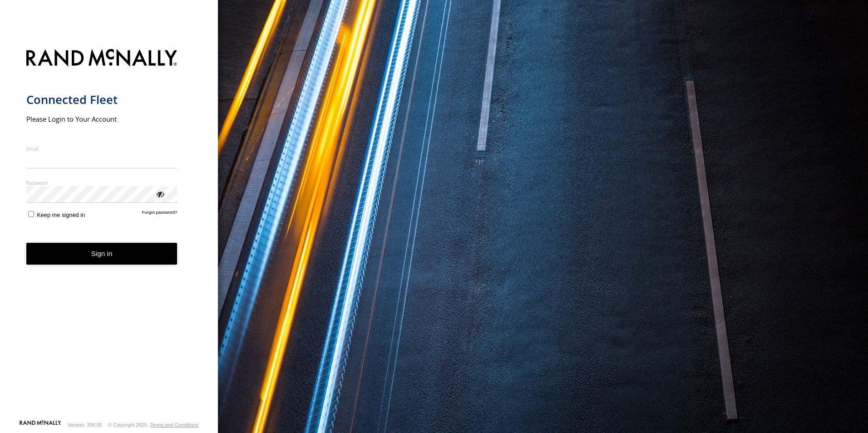 The width and height of the screenshot is (868, 433). What do you see at coordinates (101, 254) in the screenshot?
I see `button: Sign in` at bounding box center [101, 254].